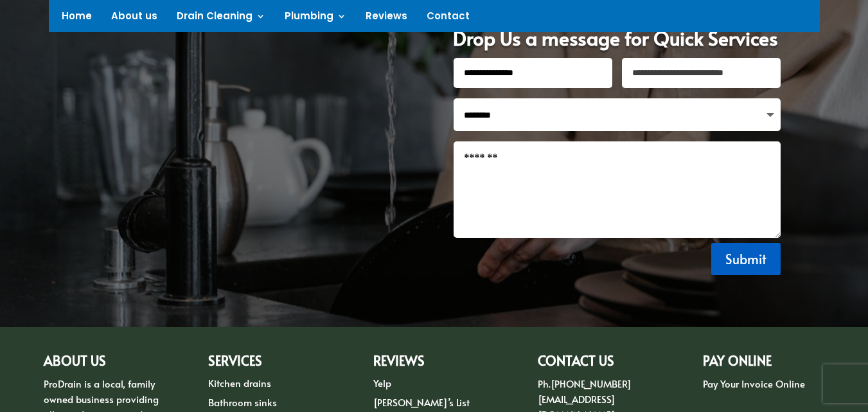 This screenshot has width=868, height=412. What do you see at coordinates (269, 364) in the screenshot?
I see `h2: Services` at bounding box center [269, 364].